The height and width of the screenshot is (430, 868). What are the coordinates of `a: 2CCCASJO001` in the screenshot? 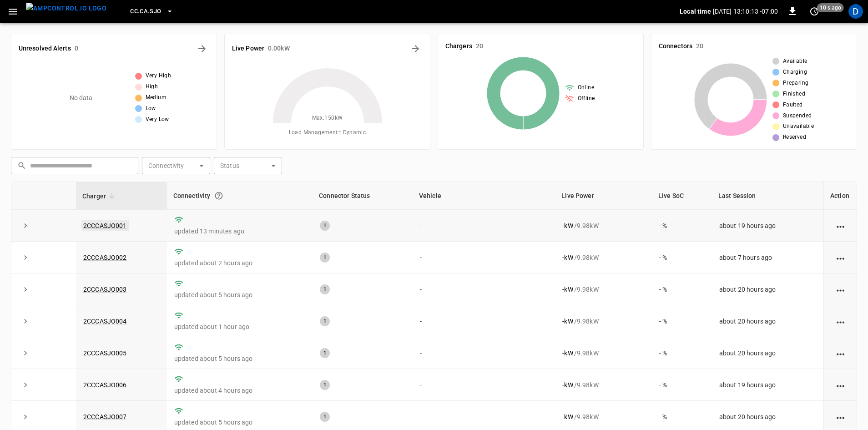 It's located at (105, 225).